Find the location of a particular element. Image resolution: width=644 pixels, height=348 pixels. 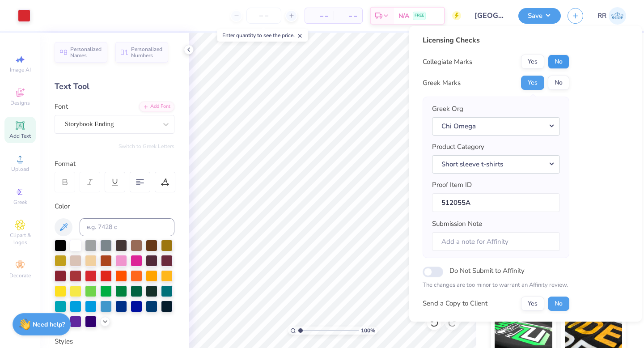

p: The changes are too minor to warrant an Affinity review. is located at coordinates (496, 285).